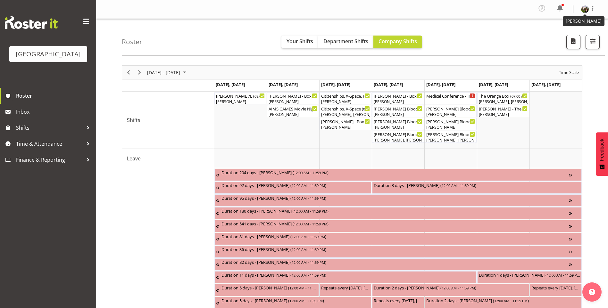  What do you see at coordinates (346, 98) in the screenshot?
I see `div: Shifts"s event - Citizenships. X-Space. FOHM Begin From Wednesday, September 3, 2025 at 8:30:00 A...` at bounding box center [346, 98].